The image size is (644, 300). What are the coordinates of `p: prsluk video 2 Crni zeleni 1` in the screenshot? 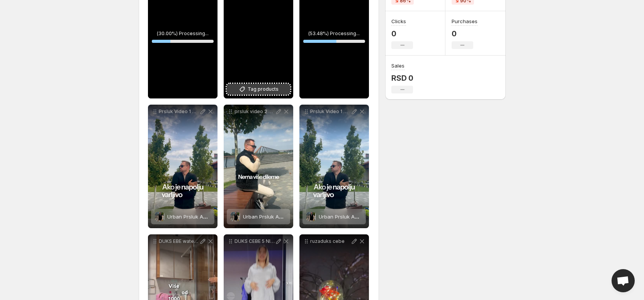 It's located at (254, 111).